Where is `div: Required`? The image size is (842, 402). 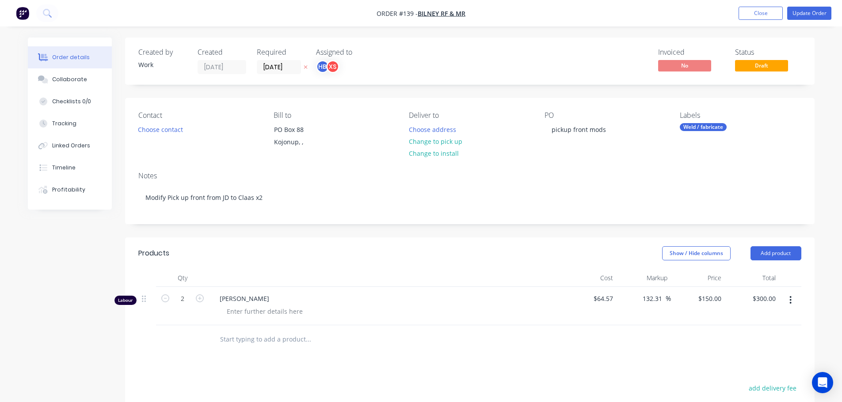 div: Required is located at coordinates (281, 52).